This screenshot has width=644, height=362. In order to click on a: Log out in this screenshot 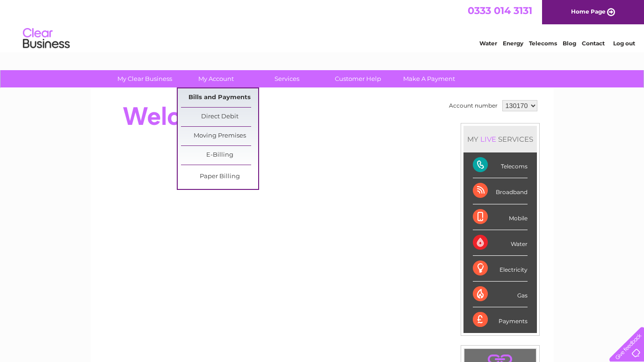, I will do `click(624, 43)`.